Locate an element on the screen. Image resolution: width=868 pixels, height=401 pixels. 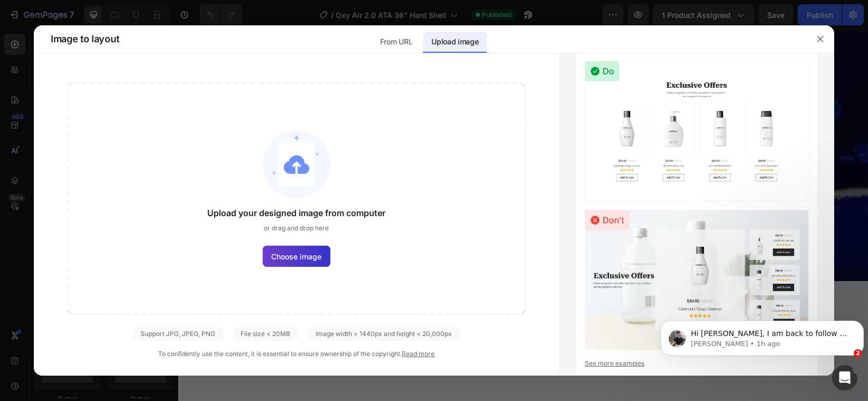
span: or drag and drop here is located at coordinates (297, 228).